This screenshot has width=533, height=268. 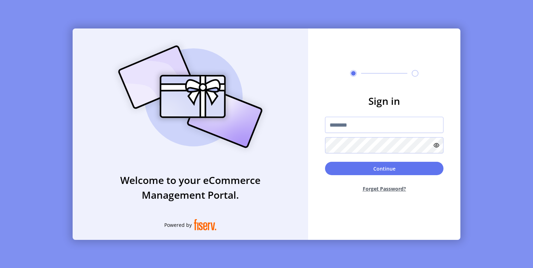 What do you see at coordinates (178, 225) in the screenshot?
I see `span: Powered by` at bounding box center [178, 225].